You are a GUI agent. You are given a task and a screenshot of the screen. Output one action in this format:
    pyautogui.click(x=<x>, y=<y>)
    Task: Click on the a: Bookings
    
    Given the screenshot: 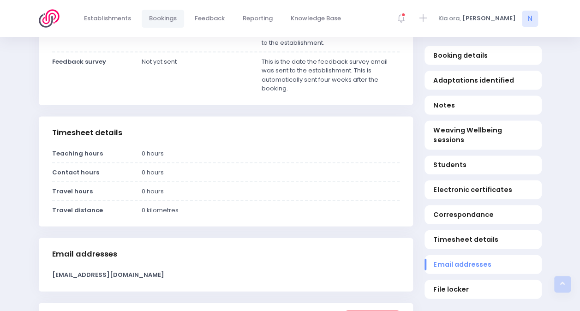 What is the action you would take?
    pyautogui.click(x=163, y=18)
    